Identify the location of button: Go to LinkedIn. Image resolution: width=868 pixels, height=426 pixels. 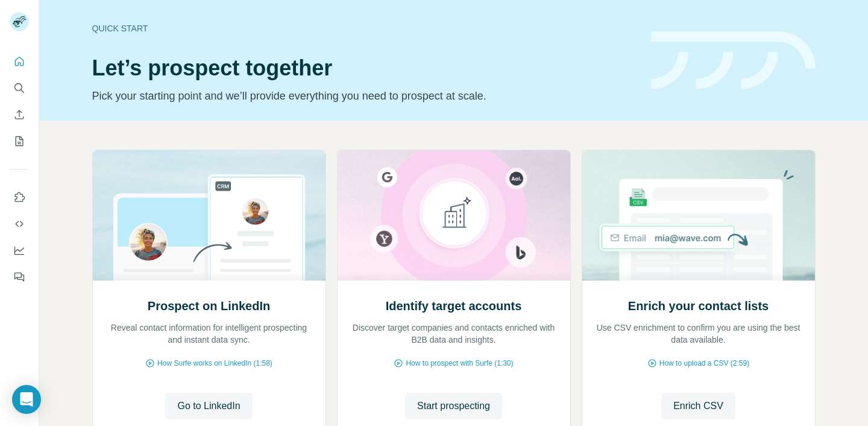
(208, 406).